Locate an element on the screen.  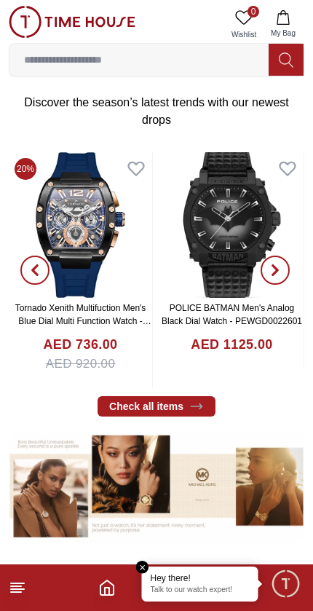
button: My Bag is located at coordinates (283, 24).